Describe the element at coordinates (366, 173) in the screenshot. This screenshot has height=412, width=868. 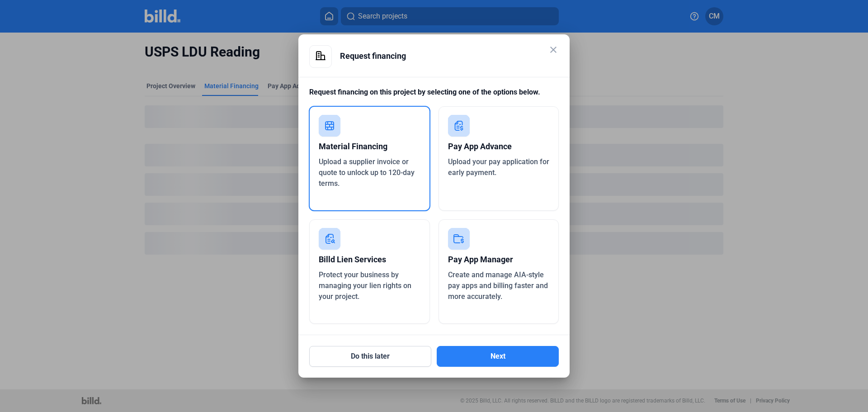
I see `span: Upload a supplier invoice or quote to unlock up to 120-day terms.` at that location.